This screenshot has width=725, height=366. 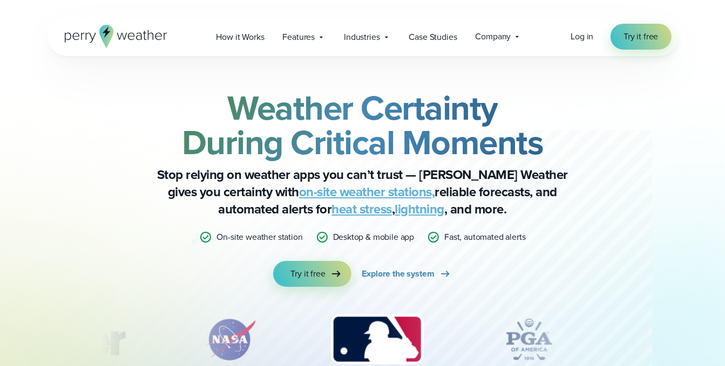 I want to click on span: Explore the system, so click(x=398, y=274).